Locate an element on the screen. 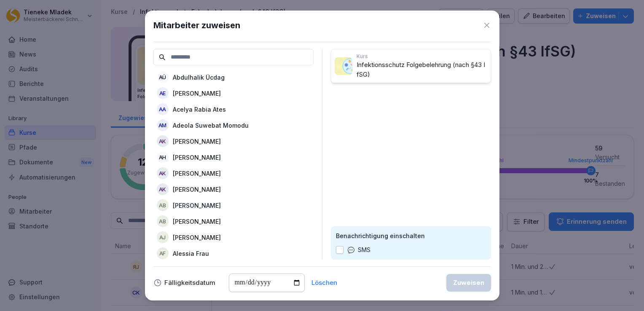  div: AH is located at coordinates (162, 157).